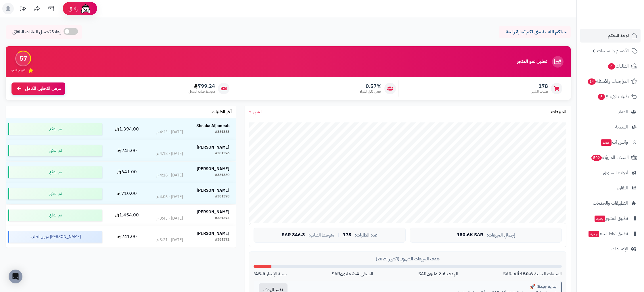 The image size is (644, 292). What do you see at coordinates (223, 154) in the screenshot?
I see `div: #381376` at bounding box center [223, 154].